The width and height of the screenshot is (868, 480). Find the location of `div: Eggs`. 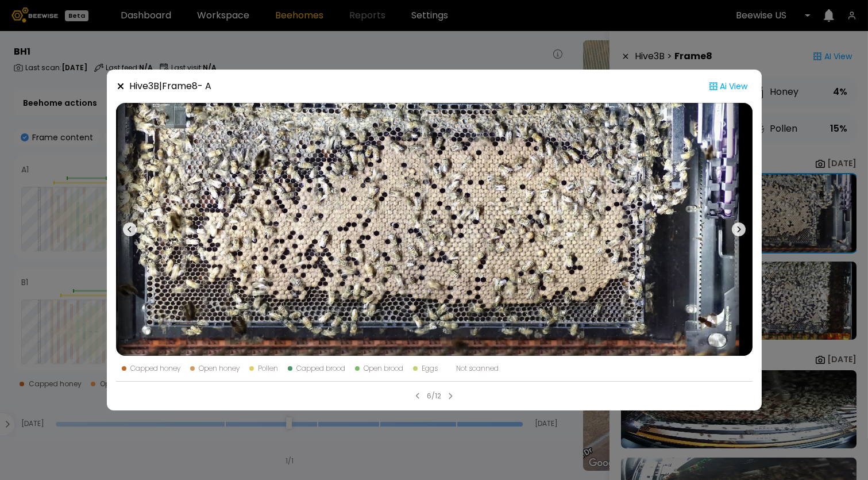

div: Eggs is located at coordinates (431, 368).